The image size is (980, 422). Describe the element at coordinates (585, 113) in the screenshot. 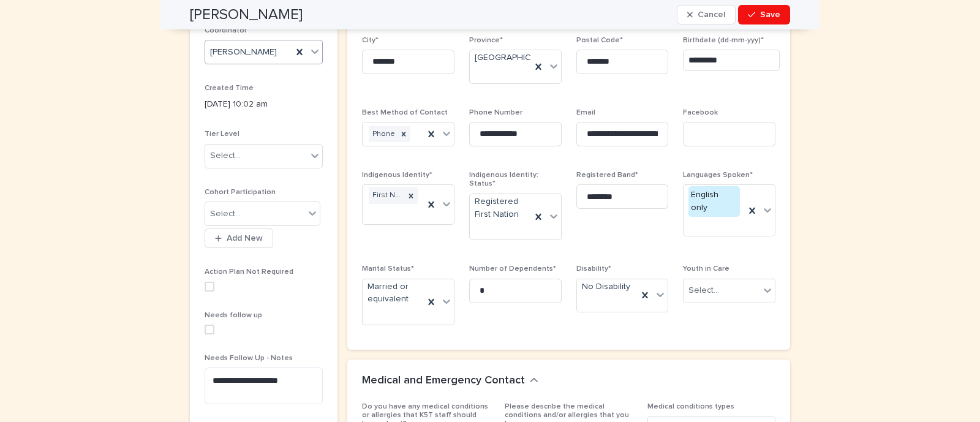

I see `span: Email` at that location.